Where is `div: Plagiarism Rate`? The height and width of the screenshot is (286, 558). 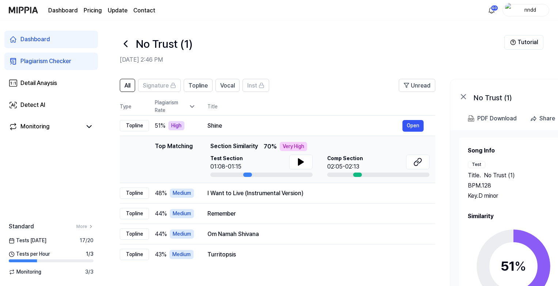
div: Plagiarism Rate is located at coordinates (175, 107).